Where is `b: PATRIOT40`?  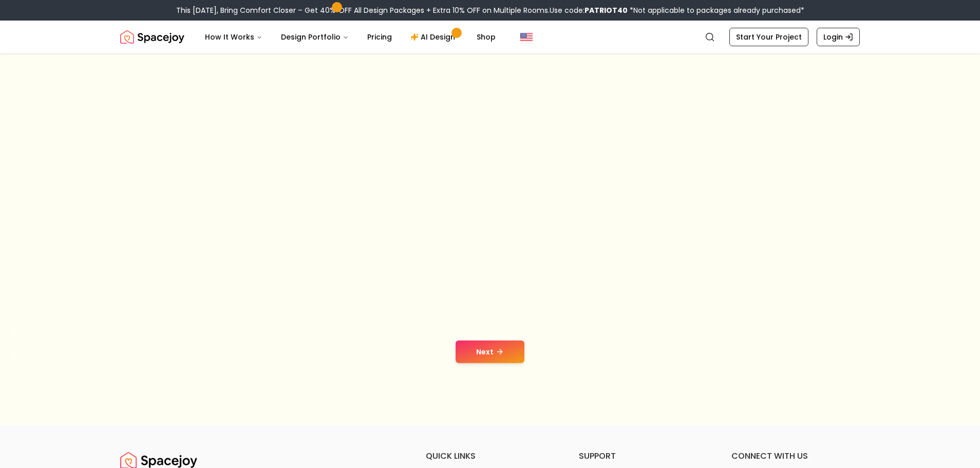
b: PATRIOT40 is located at coordinates (606, 10).